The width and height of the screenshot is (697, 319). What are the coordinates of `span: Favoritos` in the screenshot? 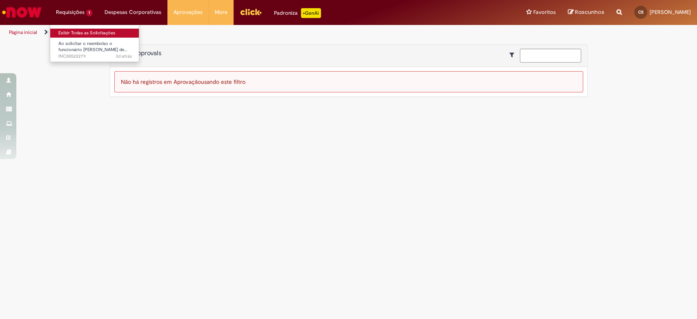 It's located at (545, 12).